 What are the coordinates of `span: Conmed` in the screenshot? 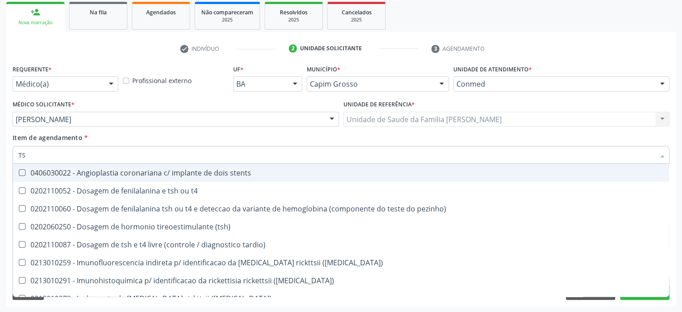 It's located at (554, 84).